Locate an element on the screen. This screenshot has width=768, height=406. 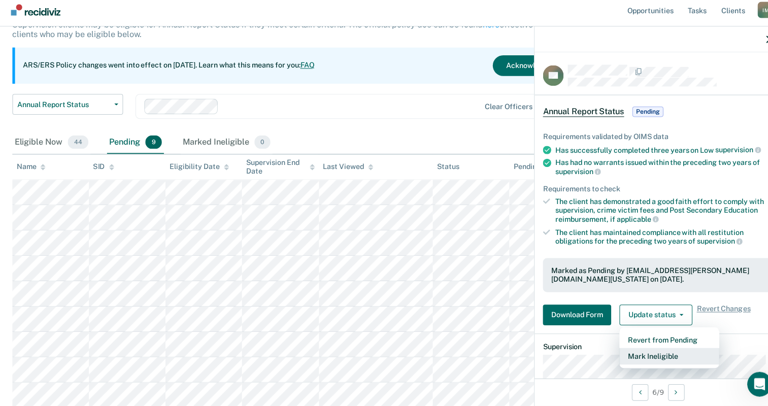
div: Pending for is located at coordinates (528, 170).